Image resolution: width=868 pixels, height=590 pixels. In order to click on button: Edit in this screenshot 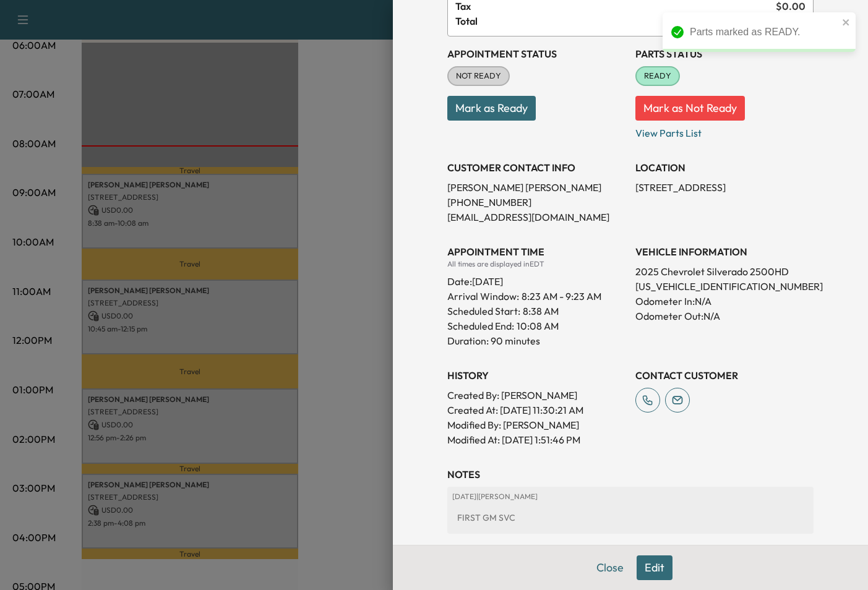, I will do `click(655, 568)`.